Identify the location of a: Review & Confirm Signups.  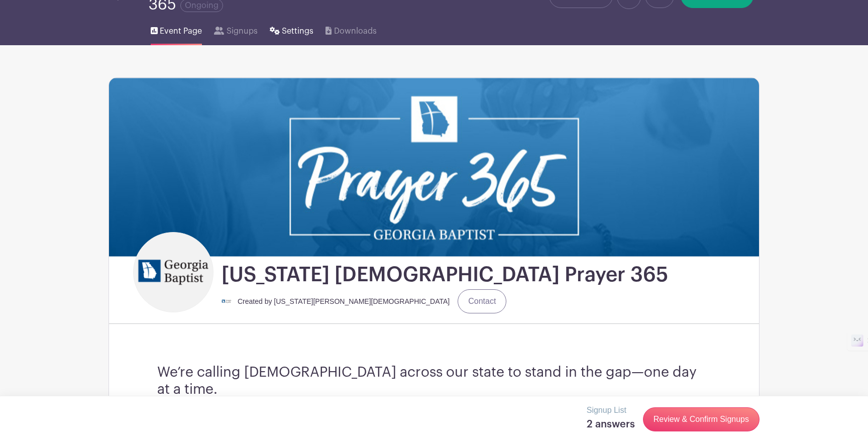
(702, 420).